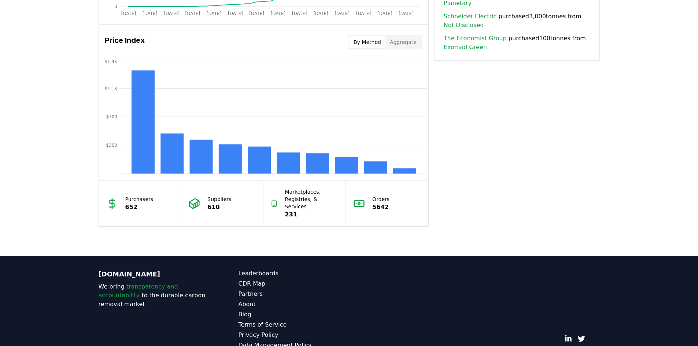  What do you see at coordinates (111, 117) in the screenshot?
I see `tspan: $700` at bounding box center [111, 117].